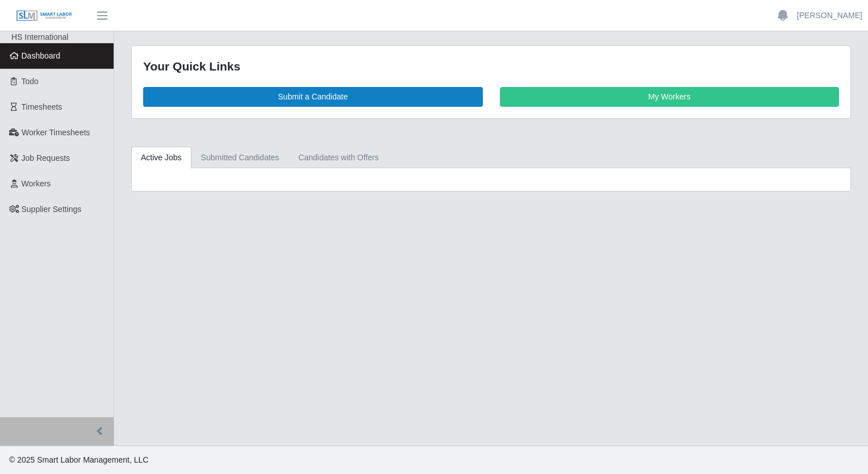 Image resolution: width=868 pixels, height=474 pixels. What do you see at coordinates (52, 209) in the screenshot?
I see `span: Supplier Settings` at bounding box center [52, 209].